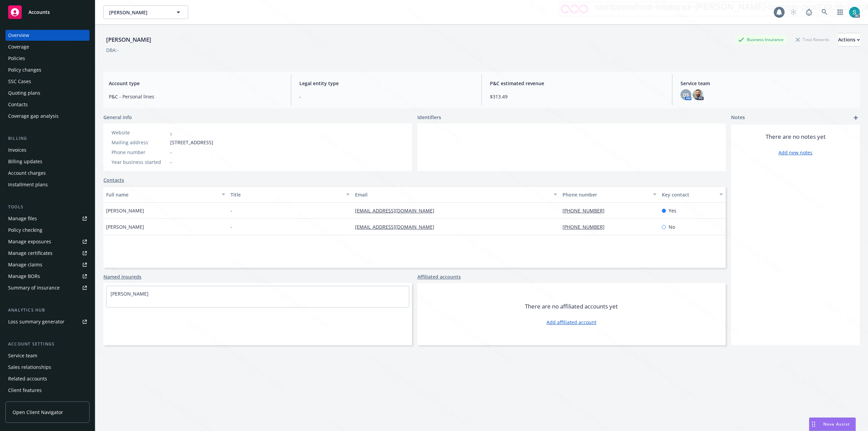  What do you see at coordinates (48, 241) in the screenshot?
I see `a: Manage exposures` at bounding box center [48, 241].